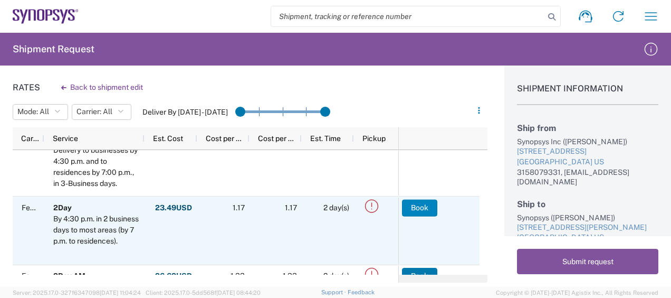 Image resolution: width=671 pixels, height=298 pixels. I want to click on strong: 23.49 USD, so click(174, 207).